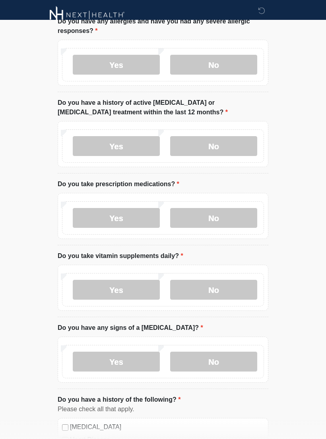  Describe the element at coordinates (87, 15) in the screenshot. I see `img: Next-Health Montecito Logo` at that location.